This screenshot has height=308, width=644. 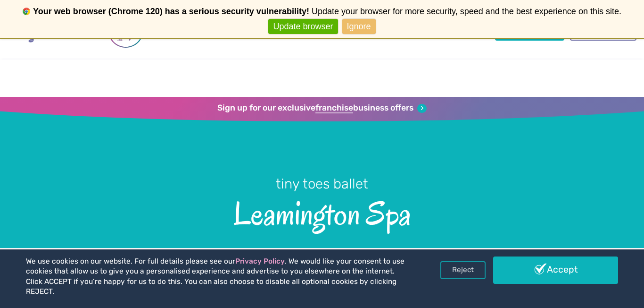 I want to click on small: tiny toes ballet, so click(x=322, y=183).